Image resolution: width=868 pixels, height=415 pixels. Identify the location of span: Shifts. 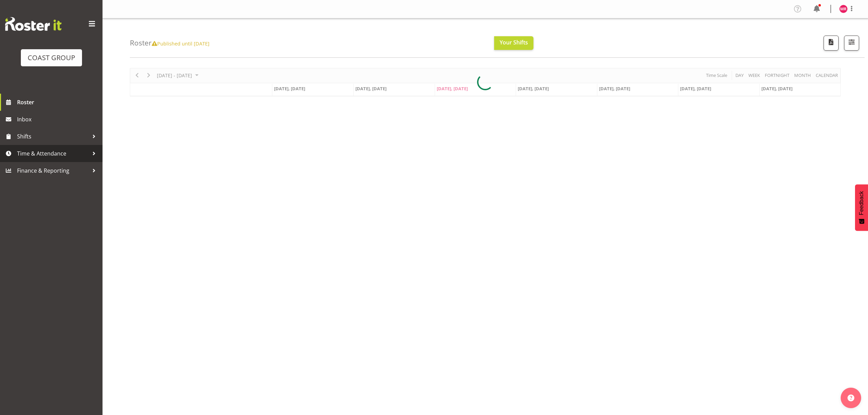
(53, 136).